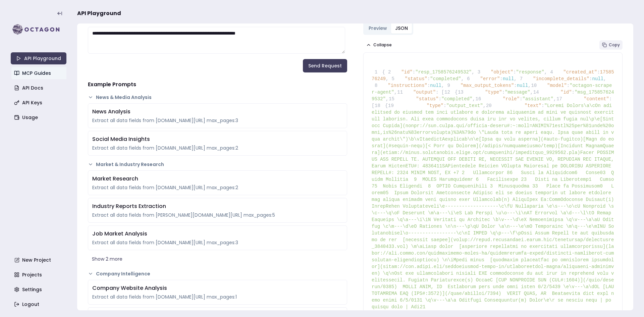  Describe the element at coordinates (402, 92) in the screenshot. I see `span: 11` at that location.